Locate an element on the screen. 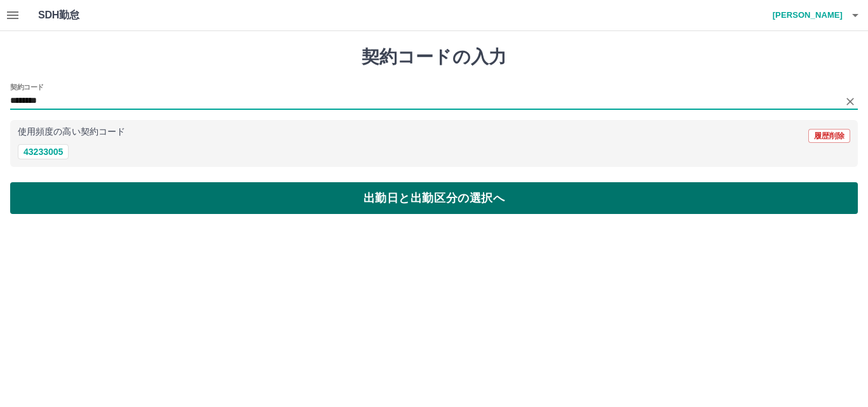 The image size is (868, 407). button: 出勤日と出勤区分の選択へ is located at coordinates (434, 198).